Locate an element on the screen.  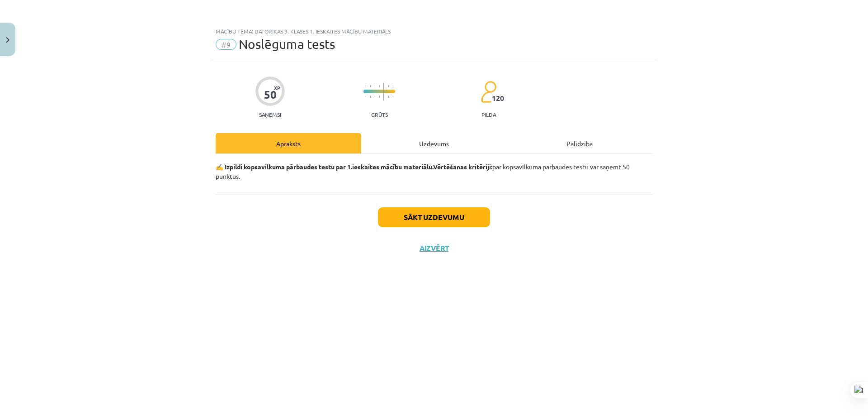
img: icon-long-line-d9ea69661e0d244f92f715978eff75569469978d946b2353a9bb055b3ed8787d.svg is located at coordinates (384, 92).